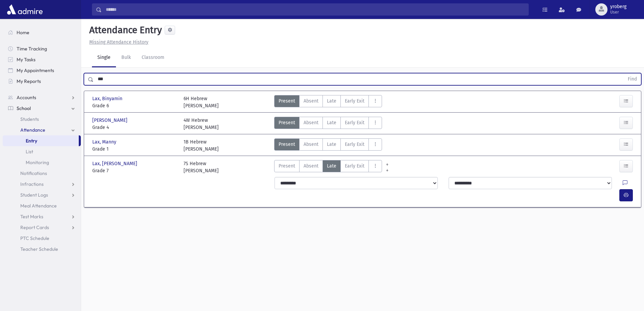  Describe the element at coordinates (135, 171) in the screenshot. I see `span: Grade 7` at that location.